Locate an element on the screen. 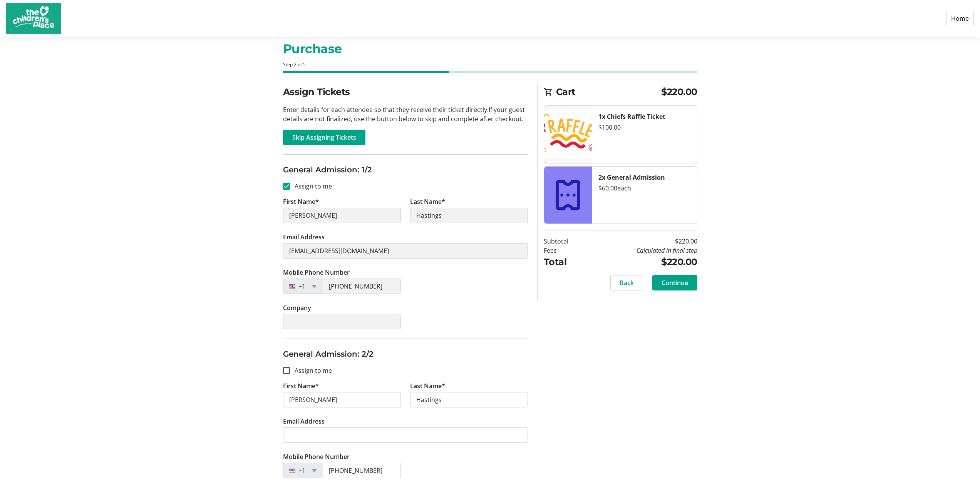 The image size is (980, 489). h1: Purchase is located at coordinates (490, 49).